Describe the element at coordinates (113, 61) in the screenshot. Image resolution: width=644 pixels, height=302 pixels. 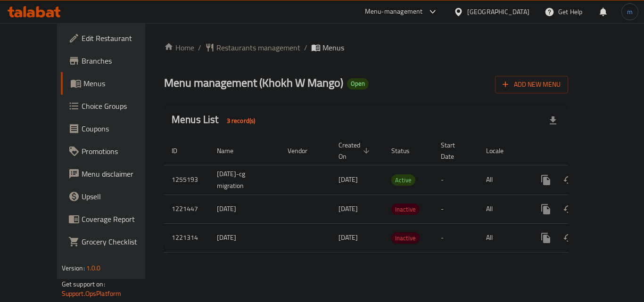
I see `a: Branches` at that location.